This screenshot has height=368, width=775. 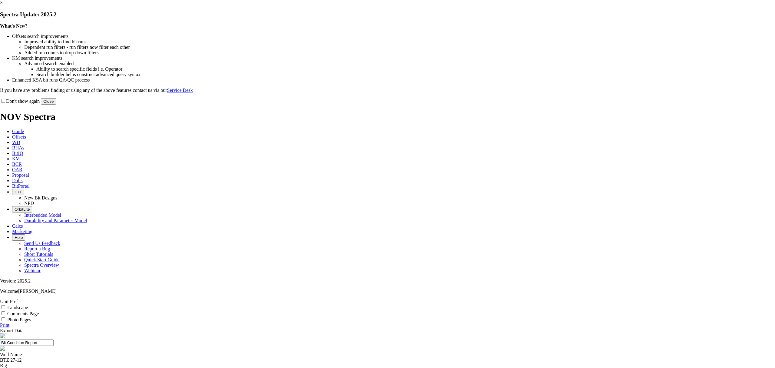 I want to click on label: Landscape, so click(x=18, y=307).